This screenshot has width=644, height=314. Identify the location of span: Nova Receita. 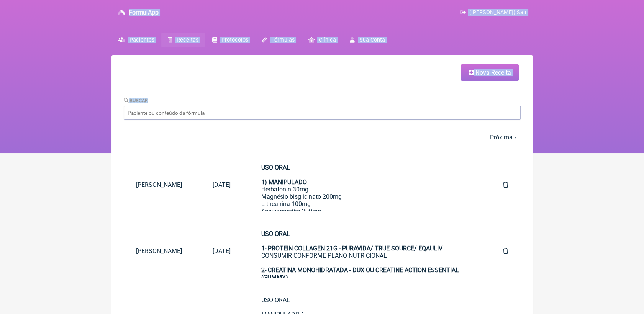
(493, 72).